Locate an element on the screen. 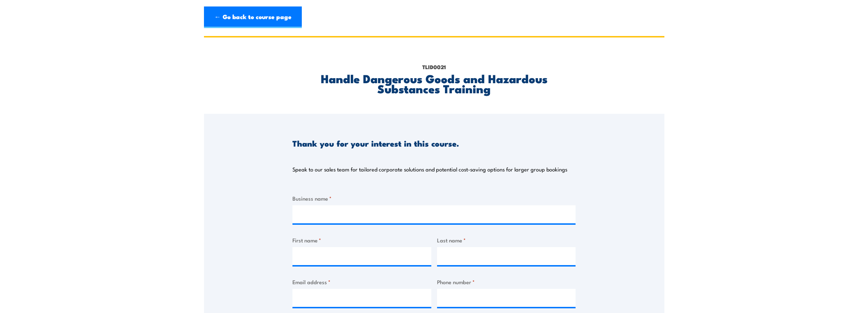  p: Speak to our sales team for tailored corporate solutions and potential cost-saving options for la... is located at coordinates (430, 169).